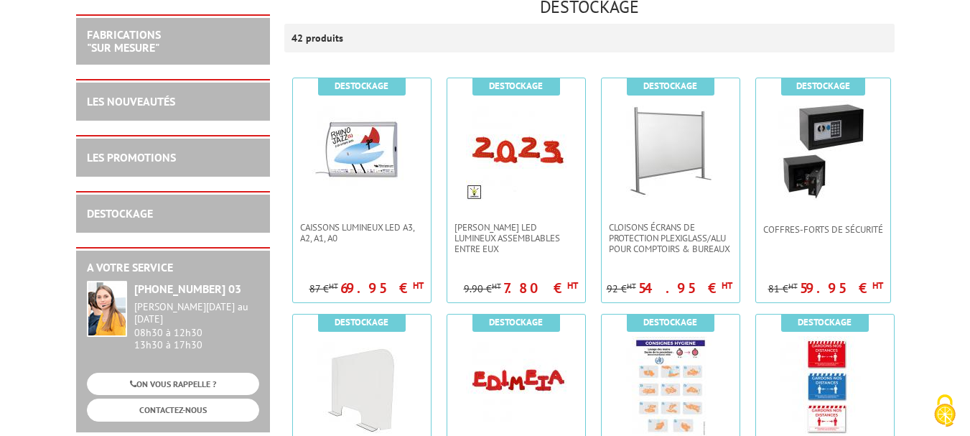 This screenshot has width=970, height=436. Describe the element at coordinates (197, 325) in the screenshot. I see `div: 08h30 à 12h30 13h30 à 17h30` at that location.